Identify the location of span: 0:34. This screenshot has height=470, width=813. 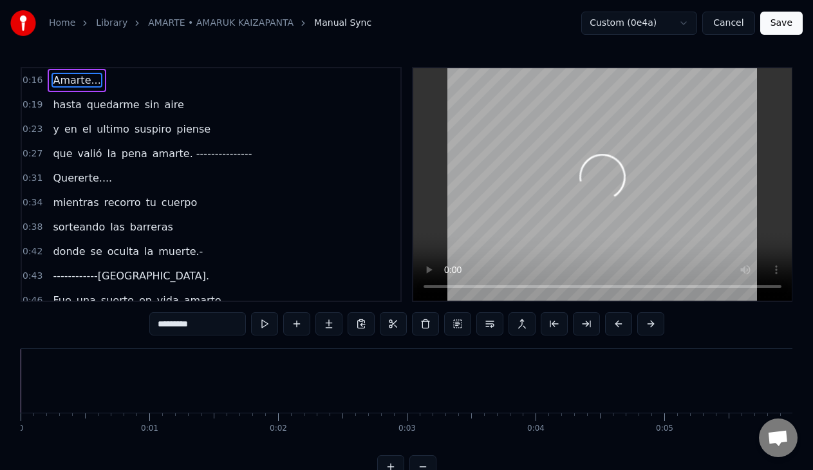
(32, 203).